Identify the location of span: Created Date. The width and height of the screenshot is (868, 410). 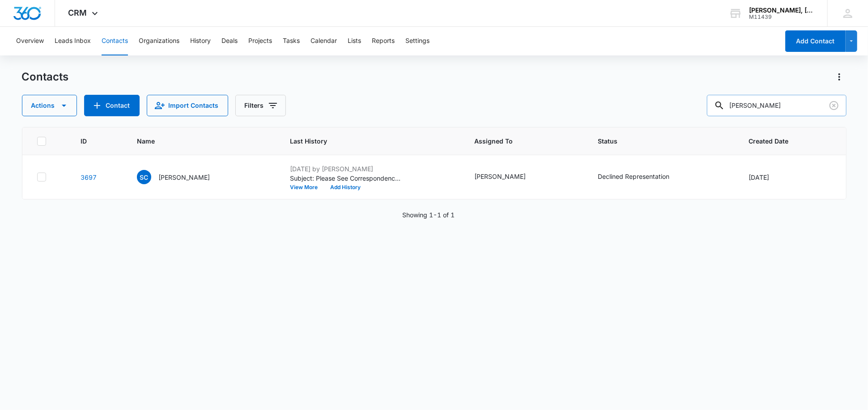
(784, 141).